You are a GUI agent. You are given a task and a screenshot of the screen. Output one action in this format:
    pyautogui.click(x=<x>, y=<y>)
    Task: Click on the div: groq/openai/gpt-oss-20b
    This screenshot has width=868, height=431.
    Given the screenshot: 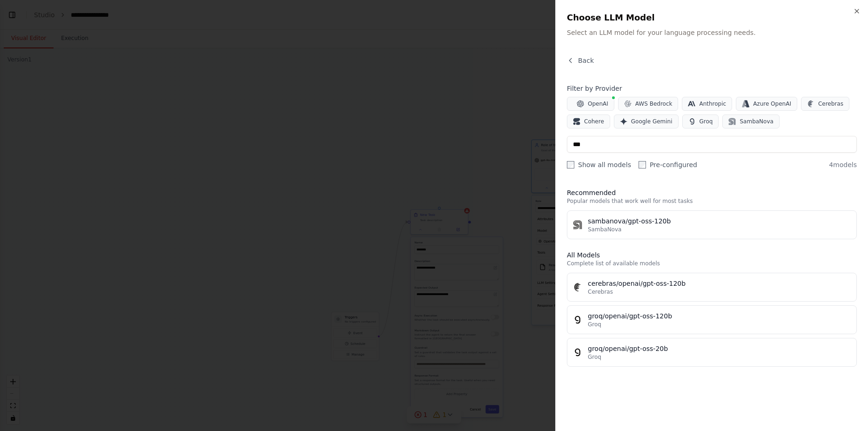 What is the action you would take?
    pyautogui.click(x=720, y=349)
    